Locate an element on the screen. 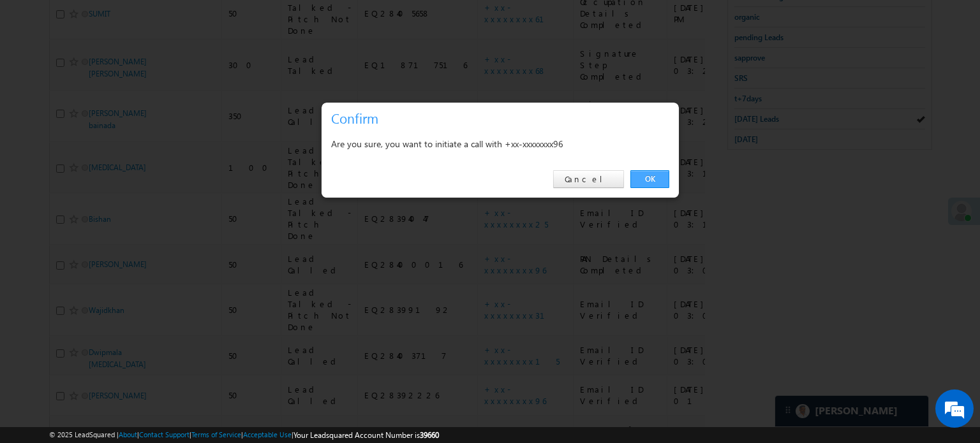 Image resolution: width=980 pixels, height=443 pixels. img: d_60004797649_company_0_60004797649 is located at coordinates (38, 75).